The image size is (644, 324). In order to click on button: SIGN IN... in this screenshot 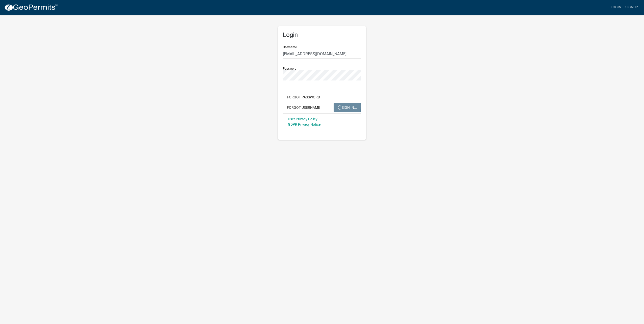, I will do `click(347, 108)`.